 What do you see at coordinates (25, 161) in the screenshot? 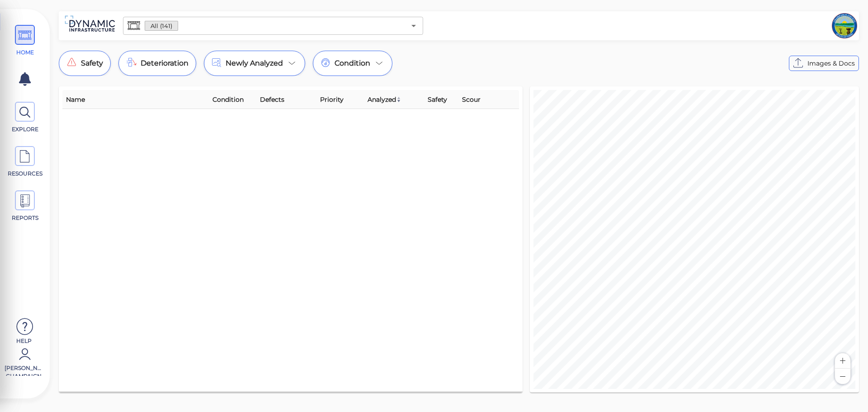
I see `a: RESOURCES` at bounding box center [25, 161].